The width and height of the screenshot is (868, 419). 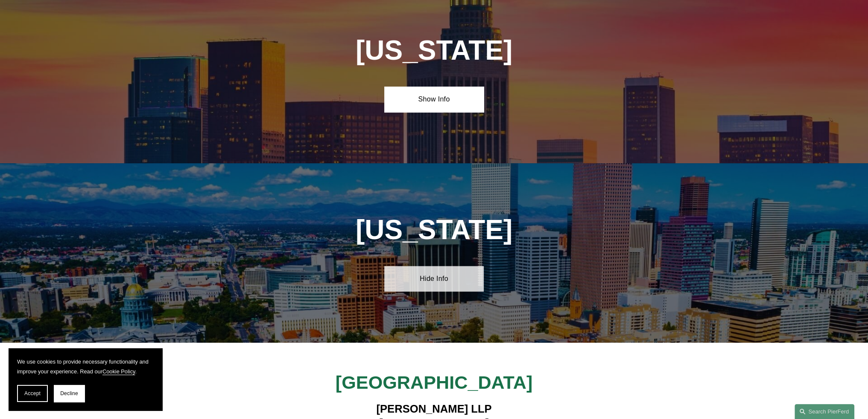 I want to click on a: Show Info, so click(x=434, y=100).